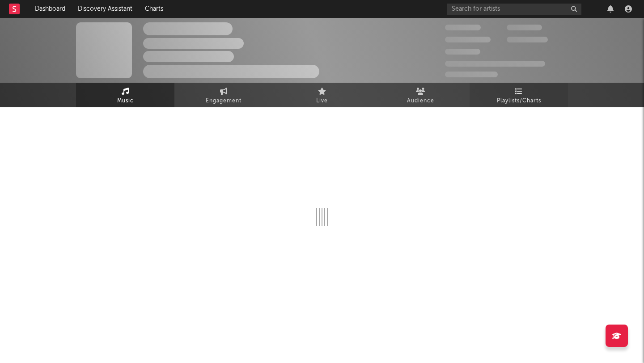 Image resolution: width=644 pixels, height=363 pixels. Describe the element at coordinates (519, 95) in the screenshot. I see `a: Playlists/Charts` at that location.